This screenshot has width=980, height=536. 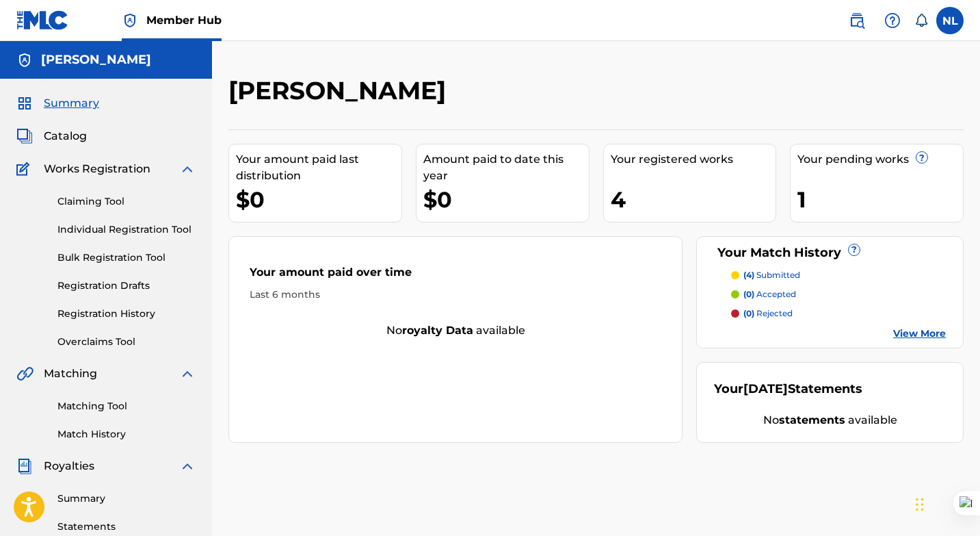 I want to click on a: View More, so click(x=919, y=334).